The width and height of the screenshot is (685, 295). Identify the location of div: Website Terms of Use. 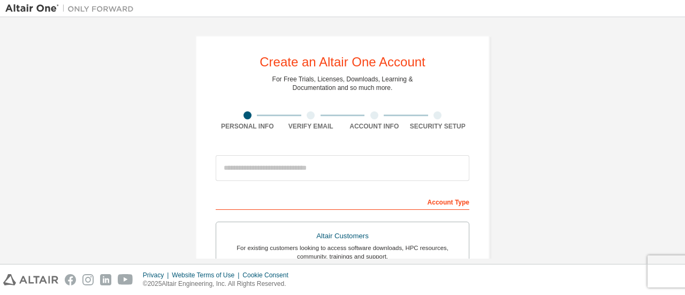
(207, 275).